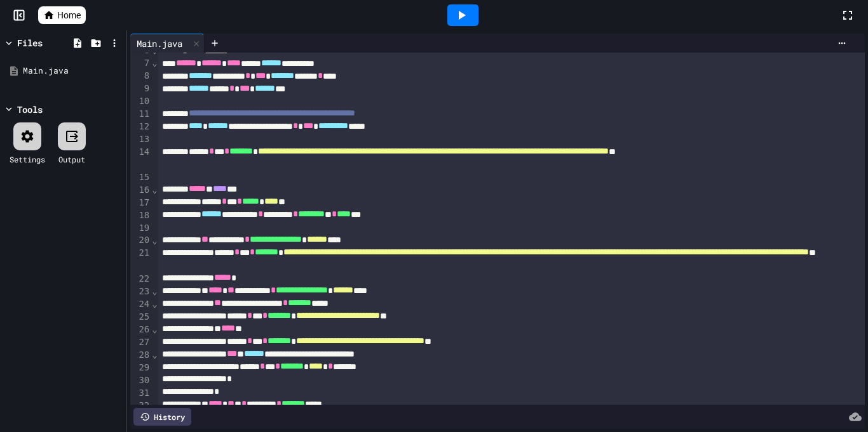 The width and height of the screenshot is (868, 432). Describe the element at coordinates (141, 241) in the screenshot. I see `div: 20` at that location.